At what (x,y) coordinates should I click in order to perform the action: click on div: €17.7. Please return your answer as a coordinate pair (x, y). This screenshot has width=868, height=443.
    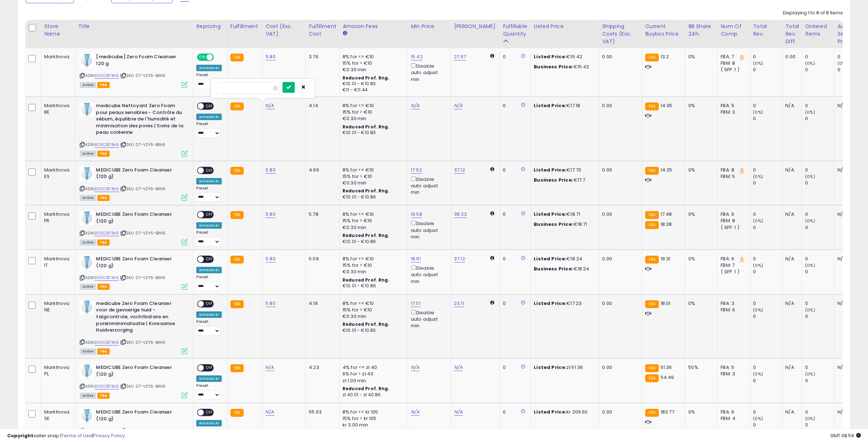
    Looking at the image, I should click on (563, 180).